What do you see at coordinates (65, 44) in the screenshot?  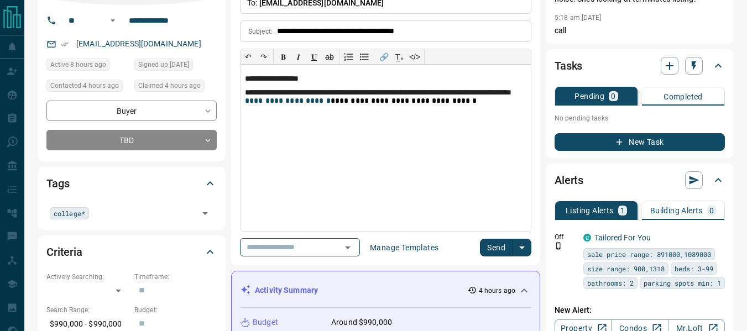 I see `svg: Email Verified` at bounding box center [65, 44].